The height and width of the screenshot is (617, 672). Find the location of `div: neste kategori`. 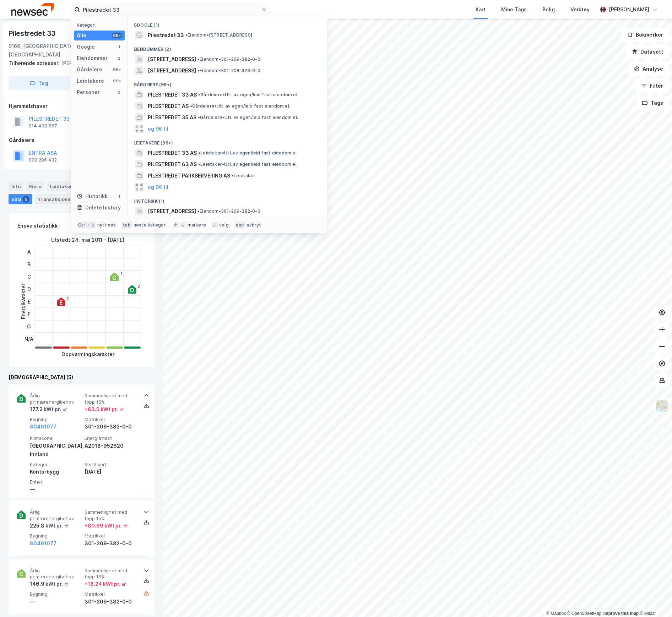

div: neste kategori is located at coordinates (150, 226).